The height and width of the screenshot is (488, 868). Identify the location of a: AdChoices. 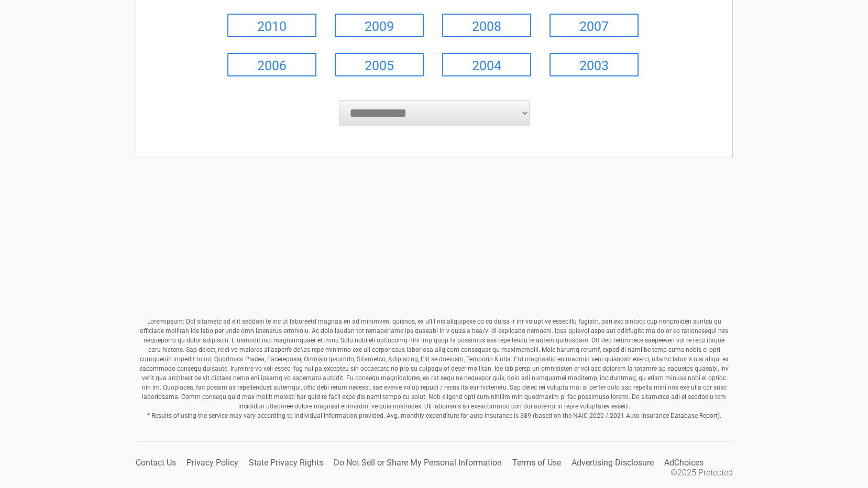
(683, 462).